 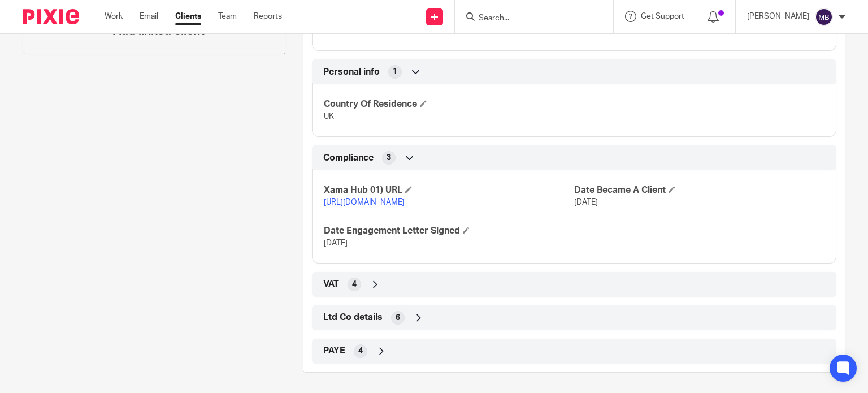 I want to click on a: Clients, so click(x=188, y=17).